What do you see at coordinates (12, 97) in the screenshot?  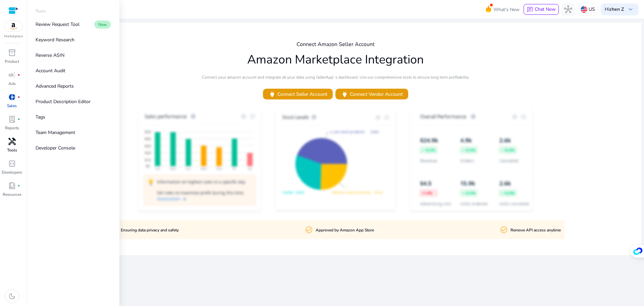 I see `span: donut_small` at bounding box center [12, 97].